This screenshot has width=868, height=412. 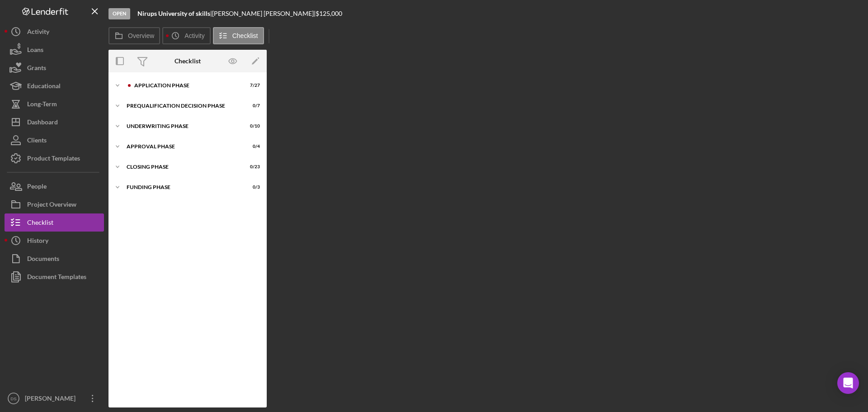 What do you see at coordinates (55, 140) in the screenshot?
I see `a: Clients` at bounding box center [55, 140].